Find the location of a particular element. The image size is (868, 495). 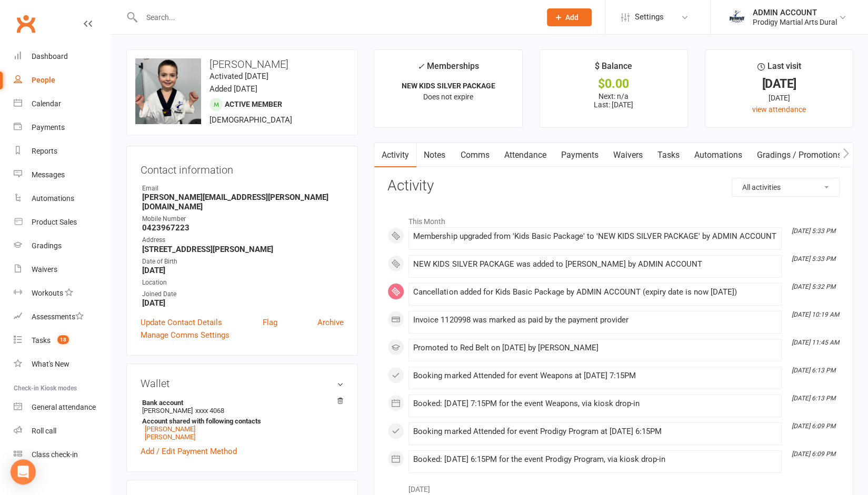

div: Reports is located at coordinates (44, 151).